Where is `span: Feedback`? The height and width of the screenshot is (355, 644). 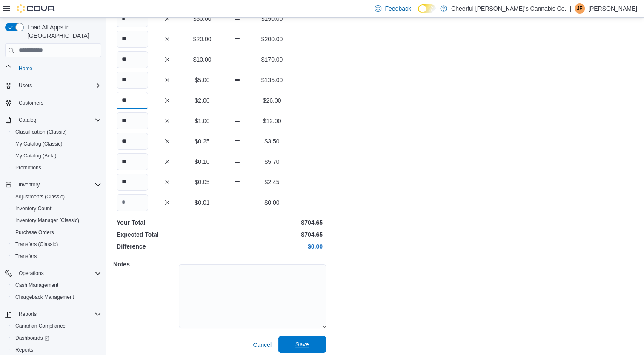
span: Feedback is located at coordinates (397, 9).